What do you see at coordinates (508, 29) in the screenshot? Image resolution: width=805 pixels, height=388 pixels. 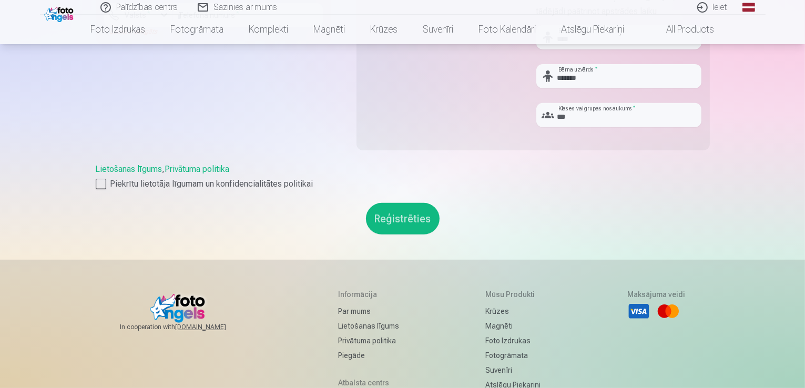 I see `a: Foto kalendāri` at bounding box center [508, 29].